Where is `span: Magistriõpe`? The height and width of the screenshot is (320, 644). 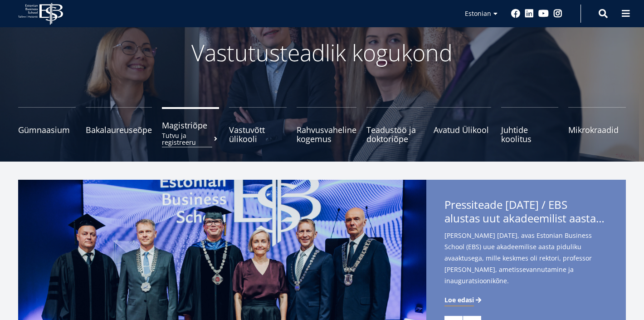 span: Magistriõpe is located at coordinates (190, 125).